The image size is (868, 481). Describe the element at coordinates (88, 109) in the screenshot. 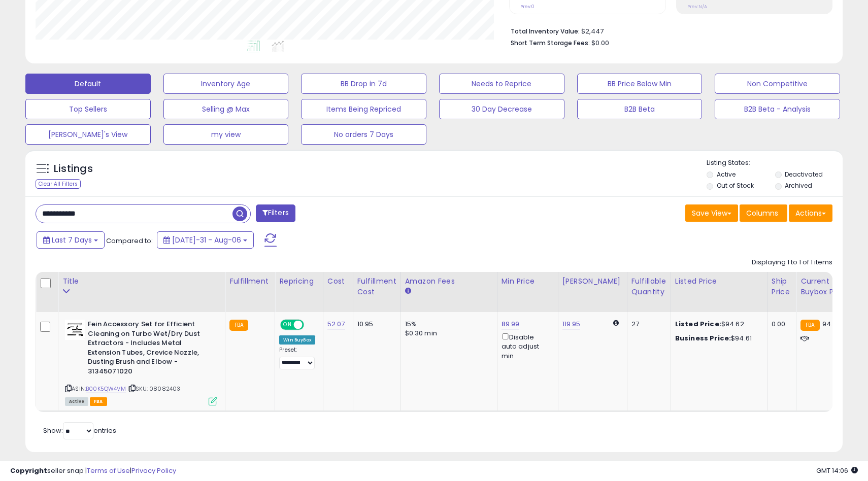

I see `button: Top Sellers` at that location.